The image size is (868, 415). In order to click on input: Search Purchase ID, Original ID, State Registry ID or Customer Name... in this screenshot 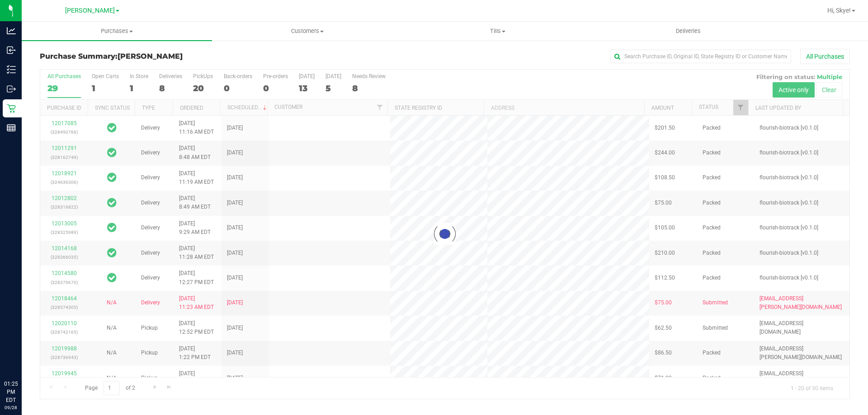, I will do `click(701, 56)`.